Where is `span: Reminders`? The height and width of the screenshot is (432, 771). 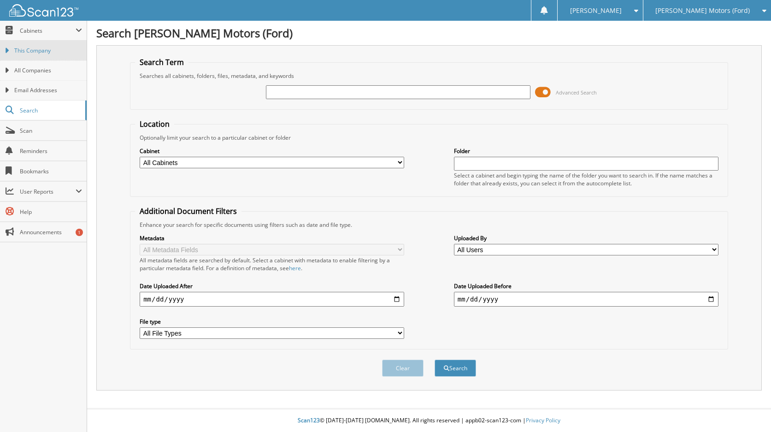
span: Reminders is located at coordinates (51, 151).